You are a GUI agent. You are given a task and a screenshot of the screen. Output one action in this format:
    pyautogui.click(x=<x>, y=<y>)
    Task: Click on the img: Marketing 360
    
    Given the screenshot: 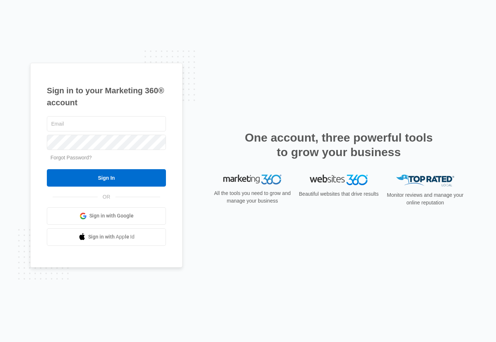 What is the action you would take?
    pyautogui.click(x=252, y=180)
    